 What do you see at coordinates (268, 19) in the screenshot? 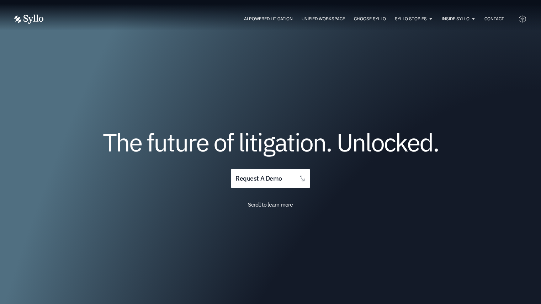
I see `span: AI Powered Litigation` at bounding box center [268, 19].